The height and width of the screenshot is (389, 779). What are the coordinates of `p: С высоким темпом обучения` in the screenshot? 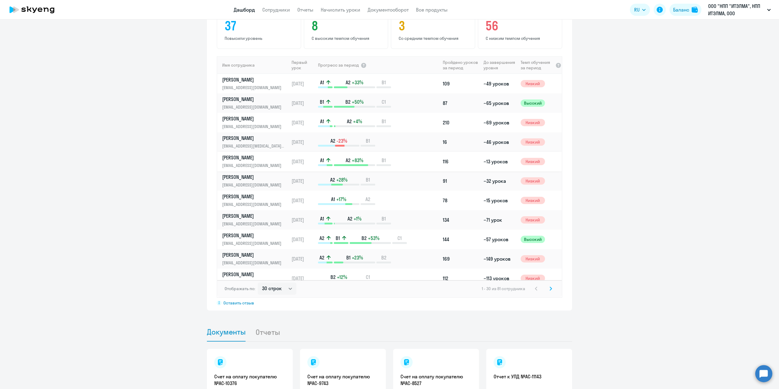 It's located at (347, 38).